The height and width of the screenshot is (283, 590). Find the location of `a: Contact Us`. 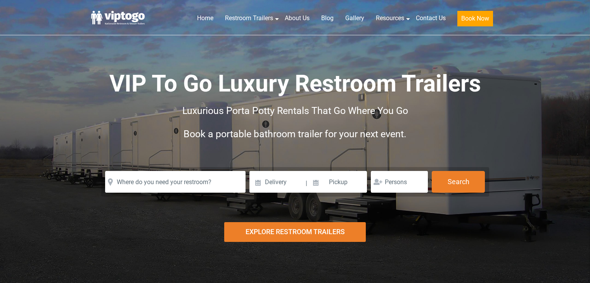

a: Contact Us is located at coordinates (431, 18).